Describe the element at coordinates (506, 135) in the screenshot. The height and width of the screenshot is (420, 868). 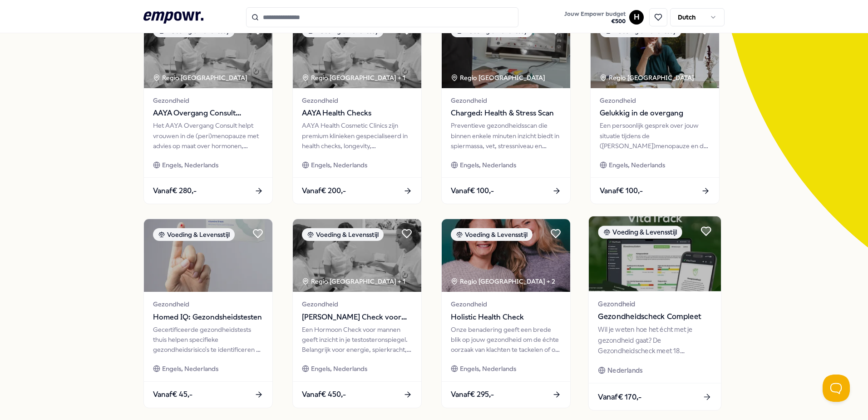
I see `div: Preventieve gezondheidsscan die binnen enkele minuten inzicht biedt in spiermassa, vet, stressniv...` at that location.